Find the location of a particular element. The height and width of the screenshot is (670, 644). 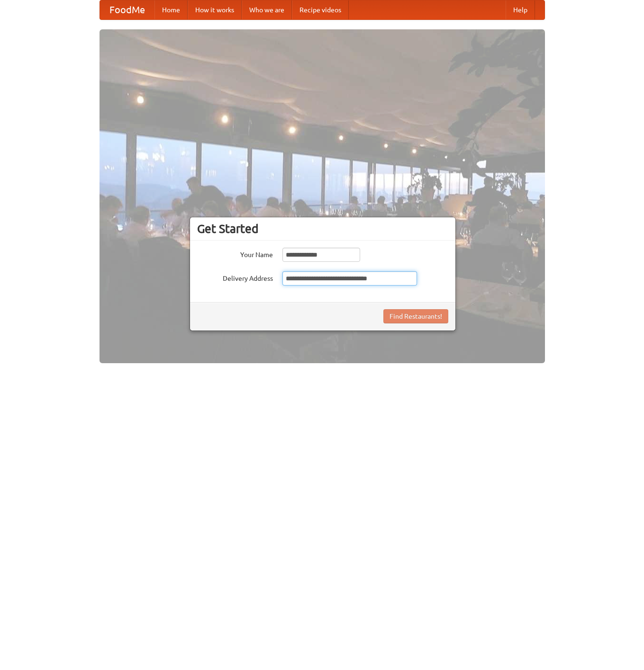

label: Delivery Address is located at coordinates (235, 277).